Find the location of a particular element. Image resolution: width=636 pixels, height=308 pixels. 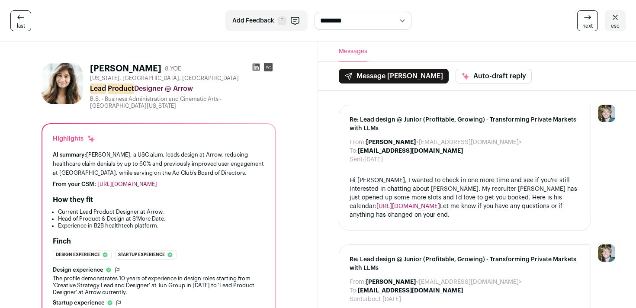

a: esc is located at coordinates (615, 21).